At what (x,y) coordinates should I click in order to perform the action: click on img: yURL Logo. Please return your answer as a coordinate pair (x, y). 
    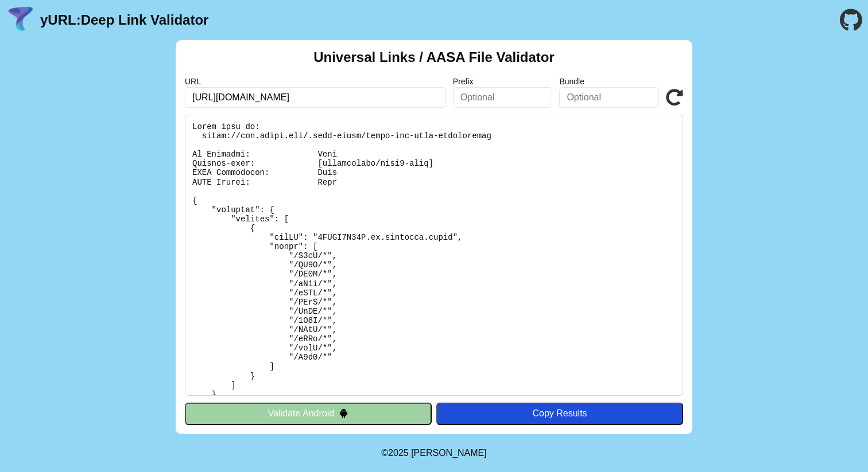
    Looking at the image, I should click on (20, 20).